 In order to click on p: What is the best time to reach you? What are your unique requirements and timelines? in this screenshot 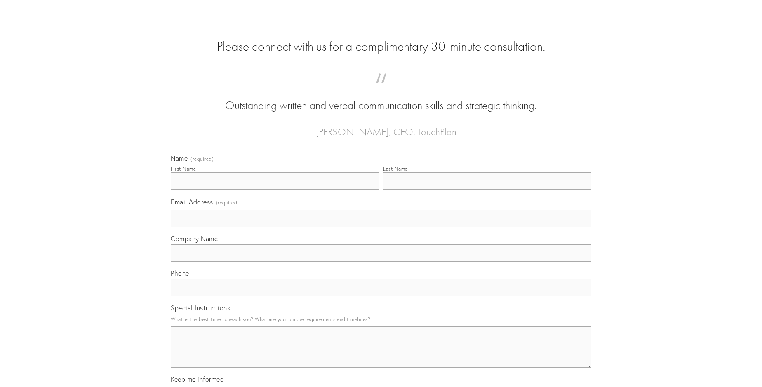, I will do `click(381, 319)`.